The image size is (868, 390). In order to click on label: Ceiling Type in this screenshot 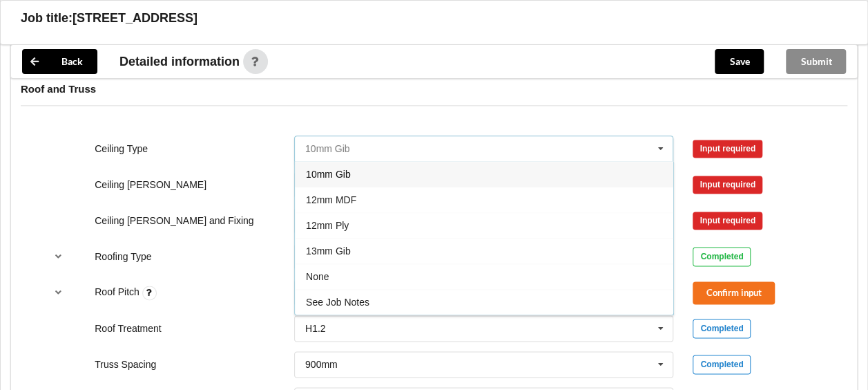, I will do `click(121, 149)`.